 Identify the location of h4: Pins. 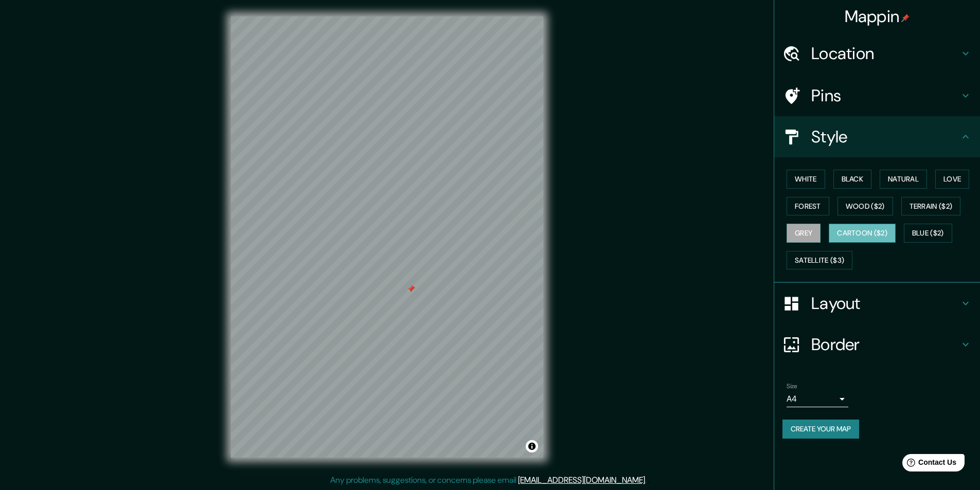
(885, 95).